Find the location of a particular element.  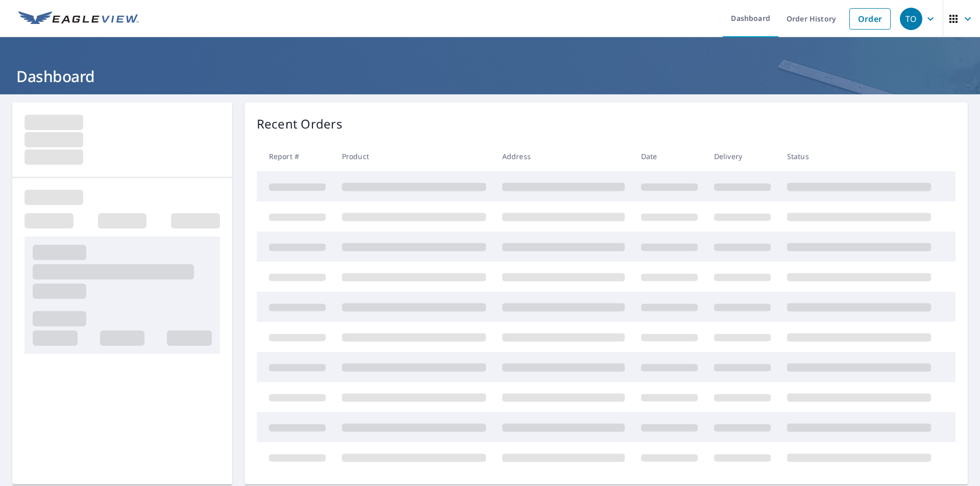

th: Report # is located at coordinates (295, 156).